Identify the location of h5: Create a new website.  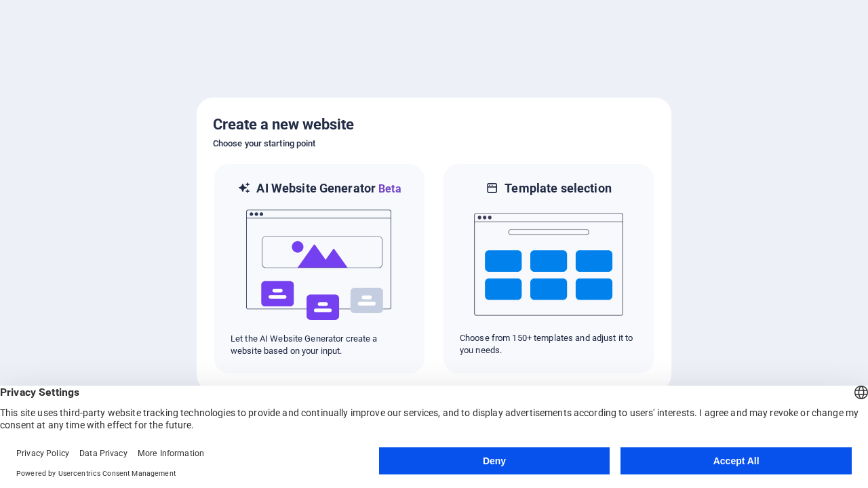
(434, 125).